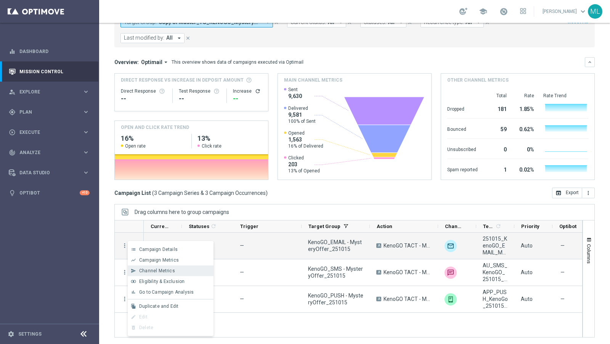 This screenshot has width=610, height=344. What do you see at coordinates (144, 38) in the screenshot?
I see `span: Last modified by:` at bounding box center [144, 38].